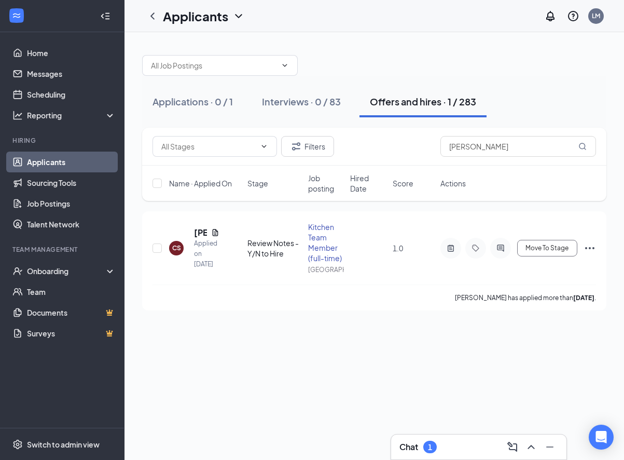  What do you see at coordinates (531, 447) in the screenshot?
I see `button: ChevronUp` at bounding box center [531, 447].